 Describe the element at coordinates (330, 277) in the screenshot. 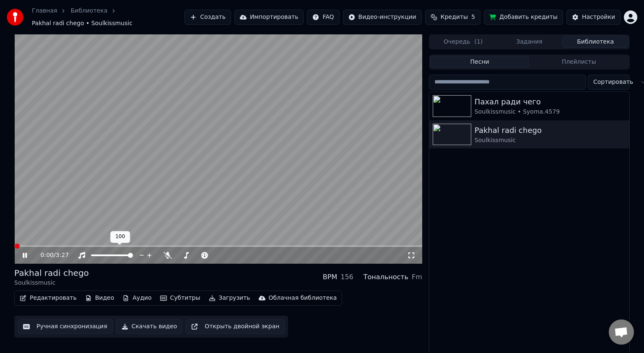

I see `div: BPM` at that location.